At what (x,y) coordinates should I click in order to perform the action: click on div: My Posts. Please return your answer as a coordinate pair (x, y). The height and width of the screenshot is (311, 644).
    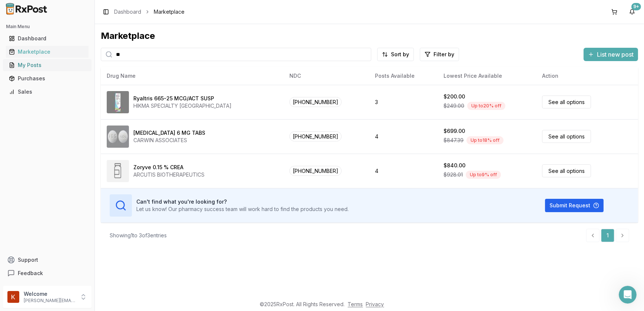
    Looking at the image, I should click on (47, 65).